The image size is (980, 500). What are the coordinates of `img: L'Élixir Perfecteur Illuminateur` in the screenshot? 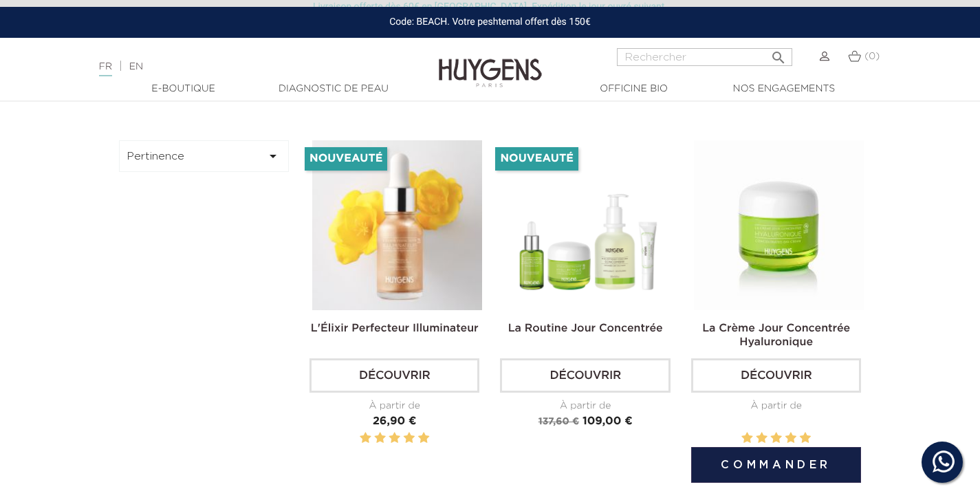 It's located at (397, 225).